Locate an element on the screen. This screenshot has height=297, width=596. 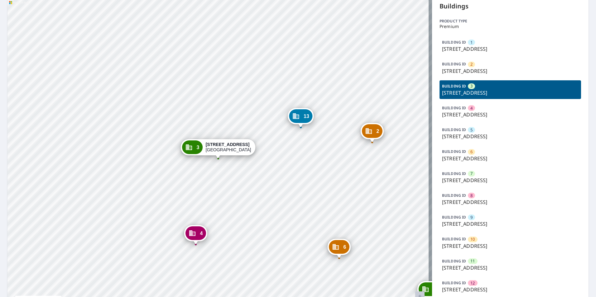
span: 13 is located at coordinates (306, 116).